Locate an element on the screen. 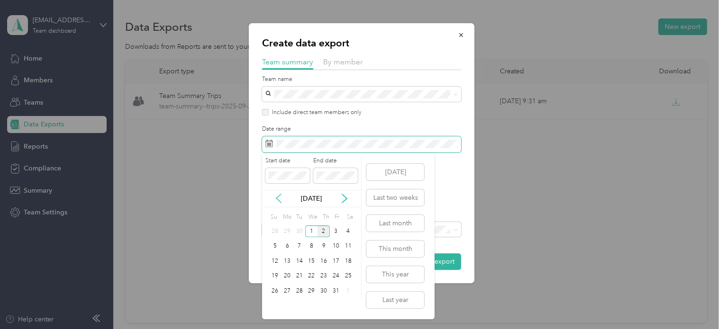 The height and width of the screenshot is (329, 723). label: Start date is located at coordinates (288, 161).